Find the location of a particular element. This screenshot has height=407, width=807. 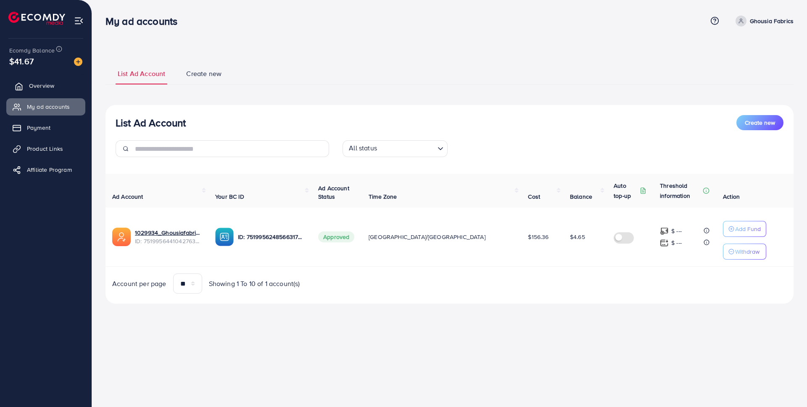

a: Ghousia Fabrics is located at coordinates (762, 21).